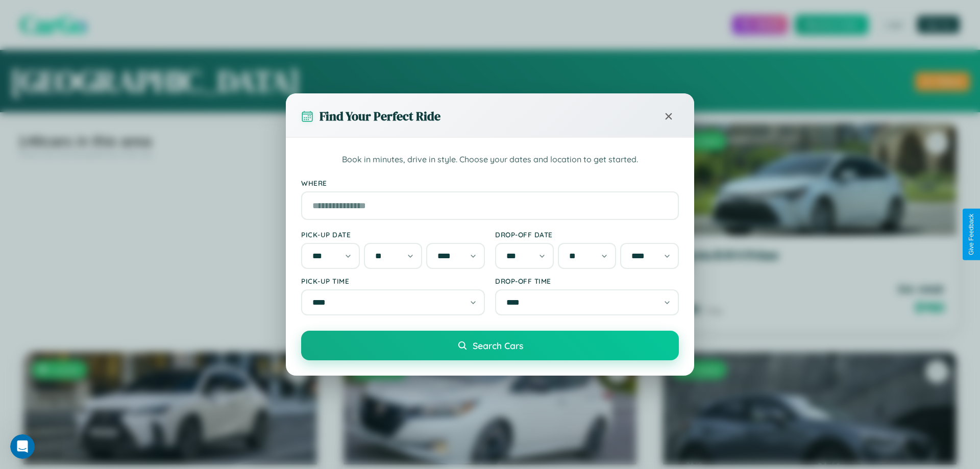 This screenshot has height=469, width=980. What do you see at coordinates (393, 281) in the screenshot?
I see `label: Pick-up Time` at bounding box center [393, 281].